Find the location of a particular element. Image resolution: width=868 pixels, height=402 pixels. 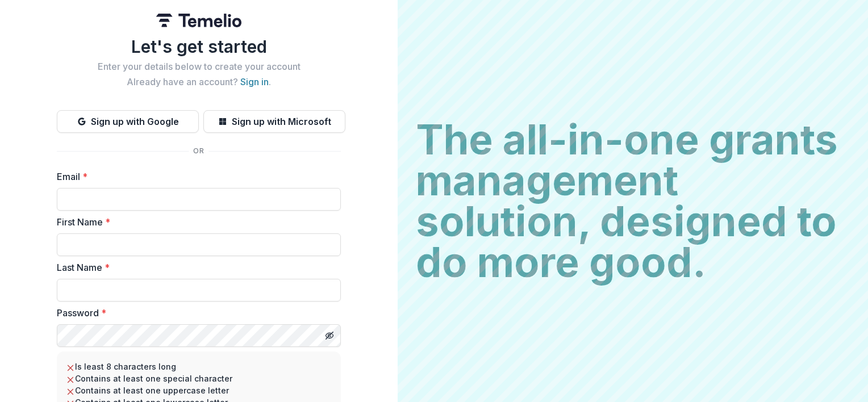

label: Last Name is located at coordinates (195, 268).